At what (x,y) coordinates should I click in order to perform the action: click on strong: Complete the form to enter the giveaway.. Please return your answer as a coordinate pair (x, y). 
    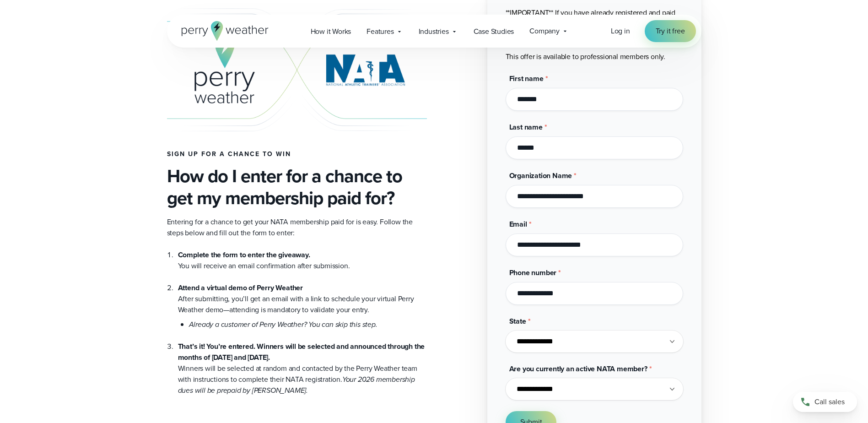
    Looking at the image, I should click on (244, 254).